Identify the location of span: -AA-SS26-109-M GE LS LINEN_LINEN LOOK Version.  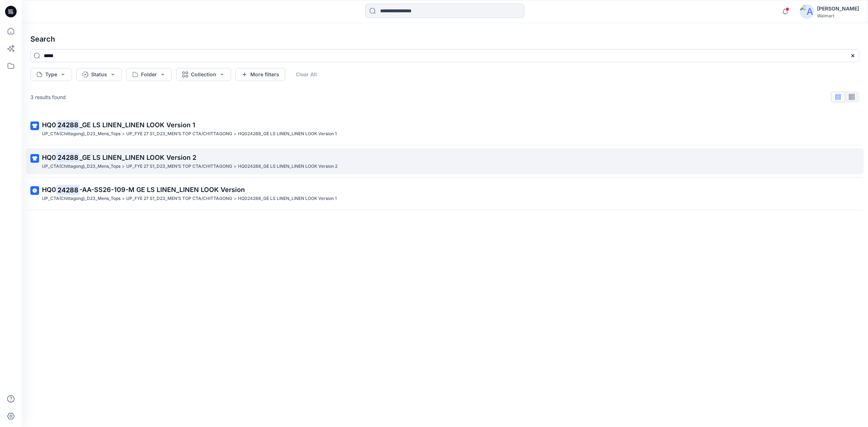
(162, 190).